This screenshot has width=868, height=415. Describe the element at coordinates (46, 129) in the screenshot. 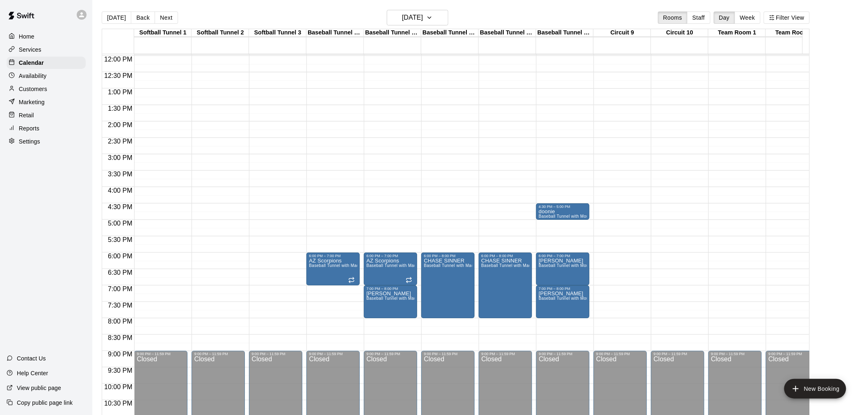

I see `a: Reports` at that location.